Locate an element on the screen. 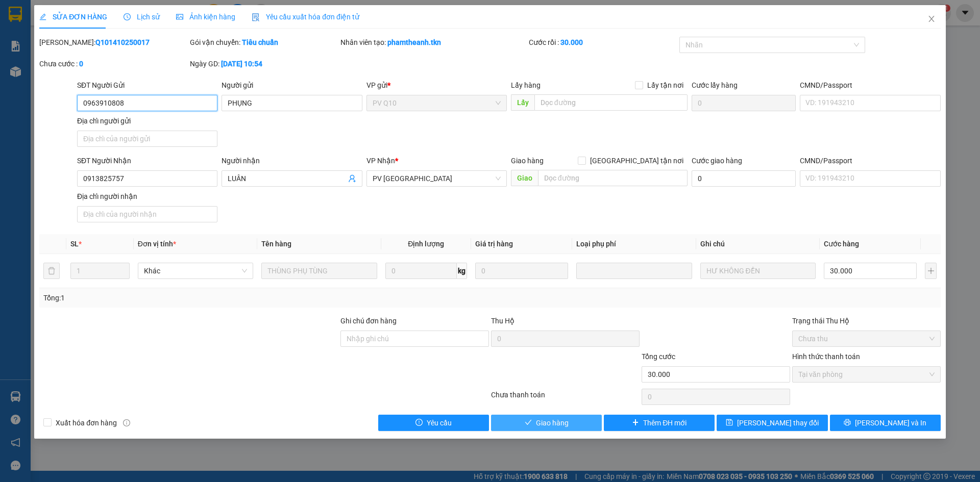 Image resolution: width=980 pixels, height=482 pixels. input: Ghi Chú is located at coordinates (758, 271).